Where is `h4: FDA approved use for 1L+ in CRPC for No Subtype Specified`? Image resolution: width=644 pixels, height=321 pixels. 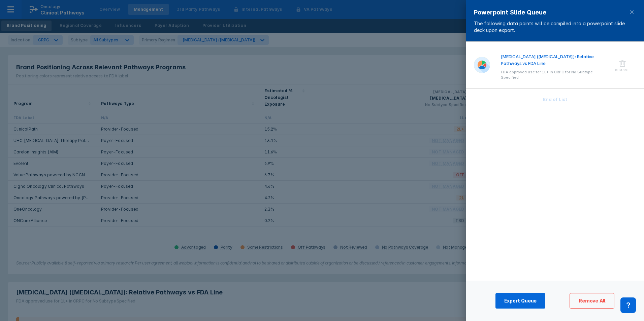 h4: FDA approved use for 1L+ in CRPC for No Subtype Specified is located at coordinates (555, 75).